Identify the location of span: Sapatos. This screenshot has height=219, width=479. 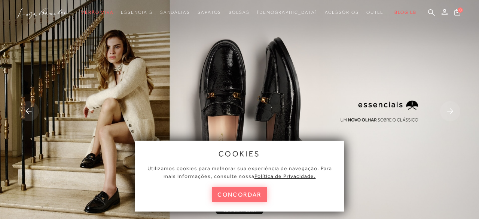
(209, 12).